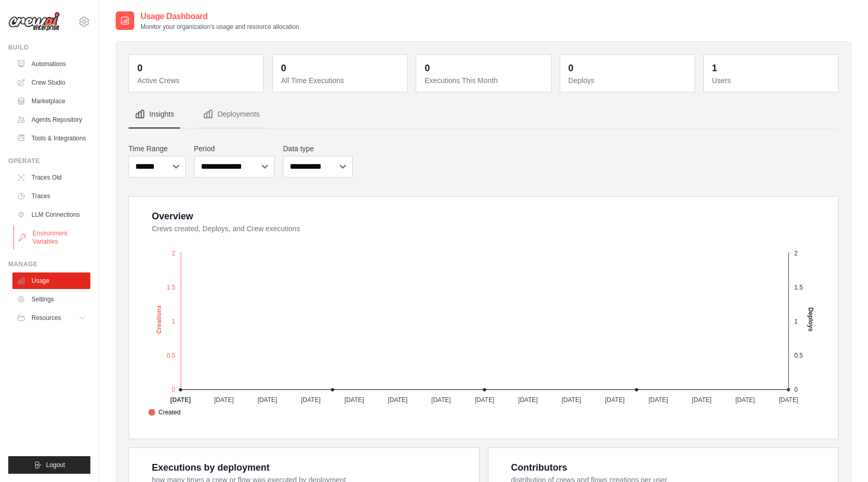 The width and height of the screenshot is (868, 482). I want to click on dt: Crews created, Deploys, and Crew executions, so click(488, 229).